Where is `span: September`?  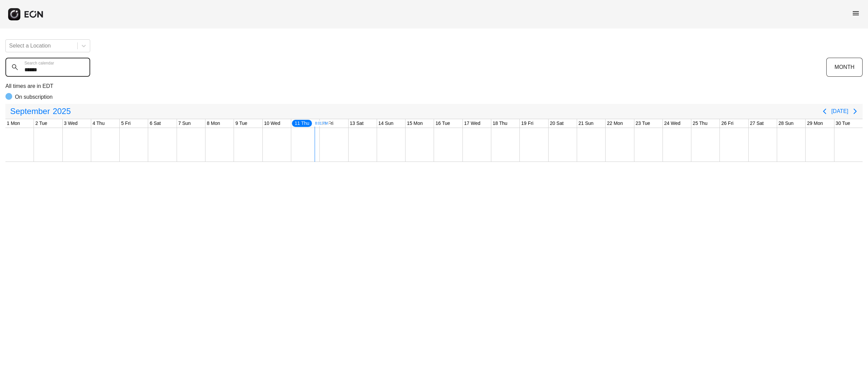 span: September is located at coordinates (30, 111).